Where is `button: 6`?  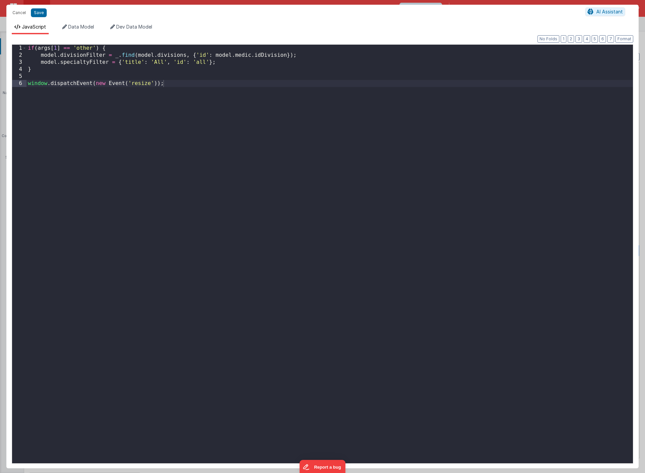
button: 6 is located at coordinates (602, 39).